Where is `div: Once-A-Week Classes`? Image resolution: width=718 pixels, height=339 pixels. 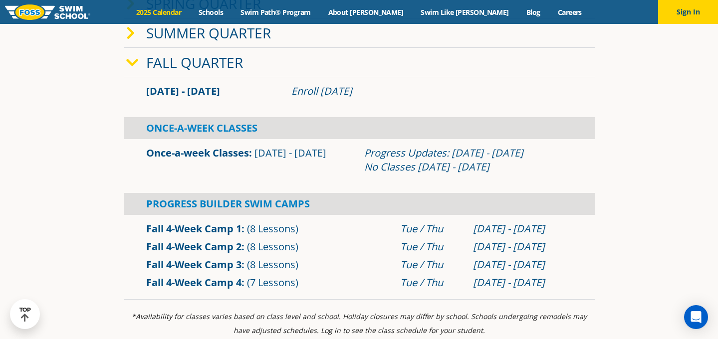 div: Once-A-Week Classes is located at coordinates (359, 128).